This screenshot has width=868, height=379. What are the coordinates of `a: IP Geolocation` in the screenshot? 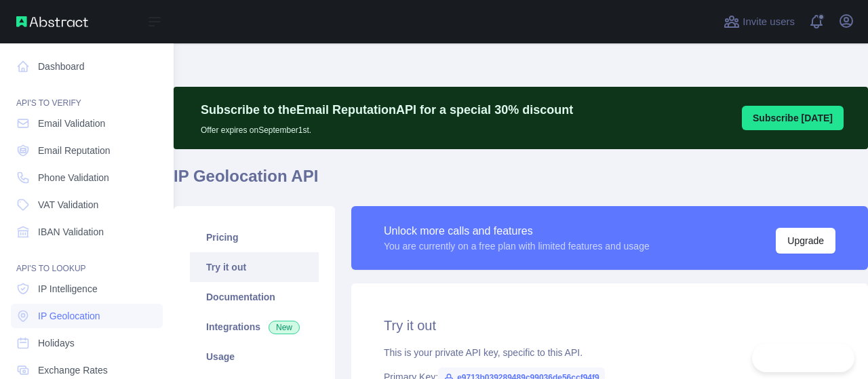 It's located at (87, 316).